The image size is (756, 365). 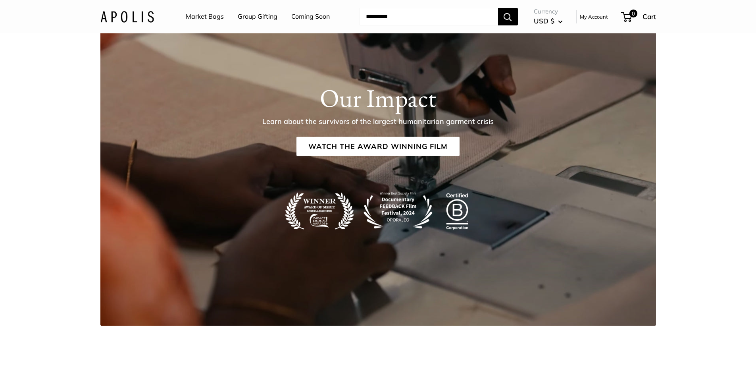 What do you see at coordinates (650, 16) in the screenshot?
I see `span: Cart` at bounding box center [650, 16].